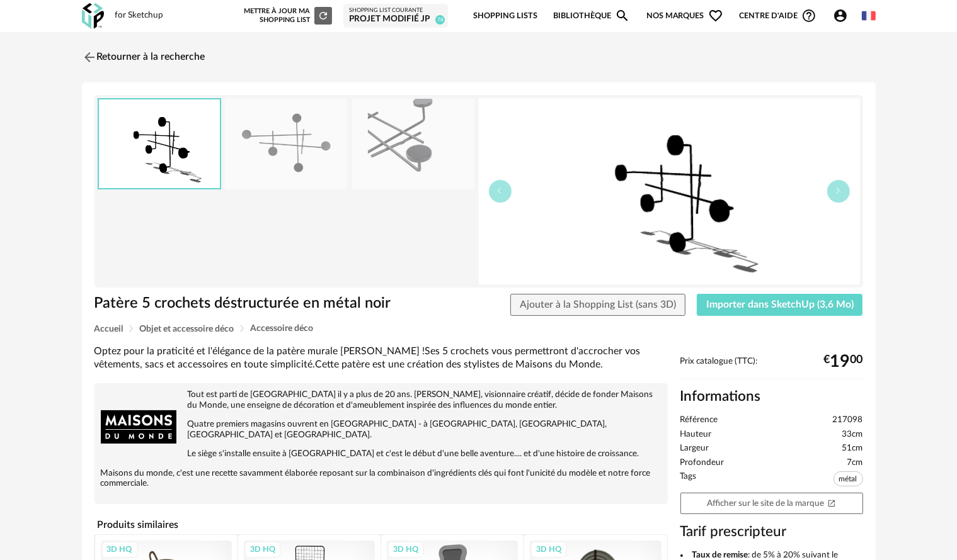 The image size is (957, 560). Describe the element at coordinates (847, 479) in the screenshot. I see `span: métal` at that location.